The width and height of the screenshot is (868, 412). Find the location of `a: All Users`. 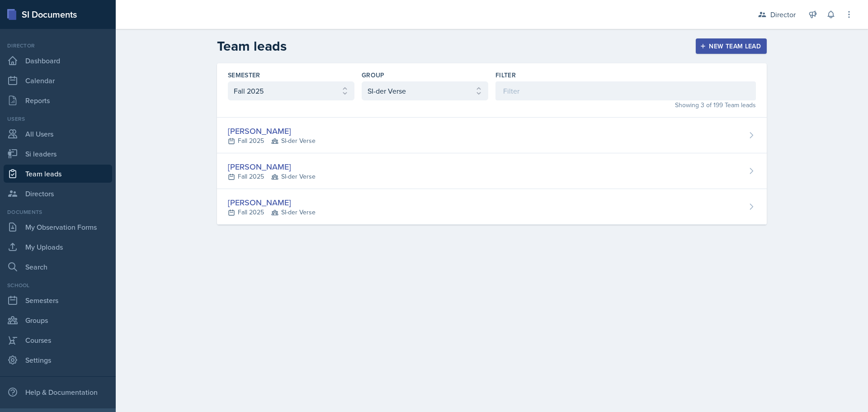

a: All Users is located at coordinates (58, 134).